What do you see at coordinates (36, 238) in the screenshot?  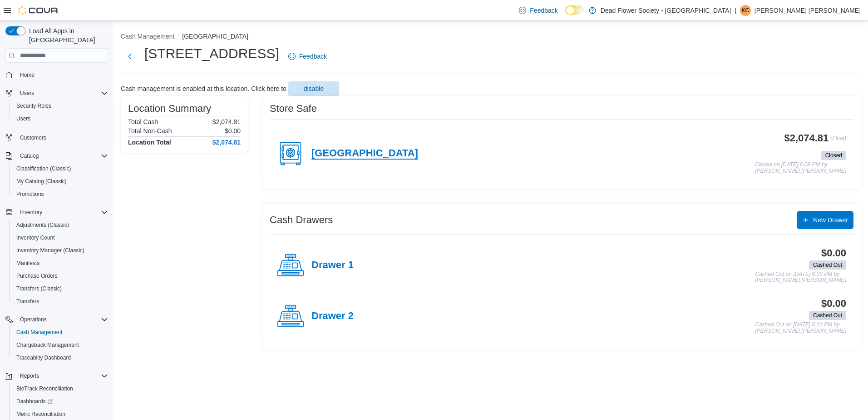 I see `a: Inventory Count` at bounding box center [36, 238].